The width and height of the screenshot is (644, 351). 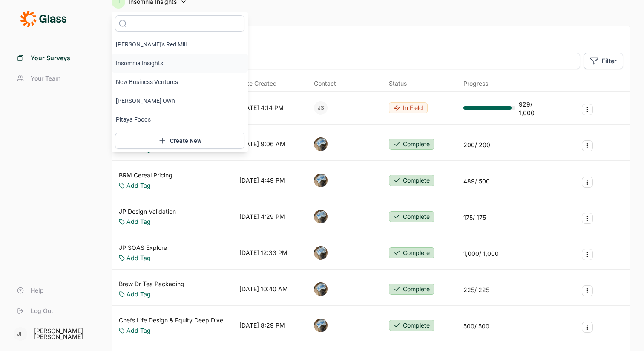 I want to click on div: 929 / 1,000, so click(x=534, y=109).